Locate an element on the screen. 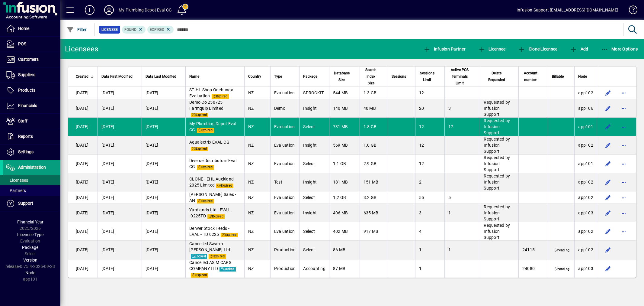 This screenshot has height=306, width=644. span: Aqualectrix EVAL CG is located at coordinates (209, 142).